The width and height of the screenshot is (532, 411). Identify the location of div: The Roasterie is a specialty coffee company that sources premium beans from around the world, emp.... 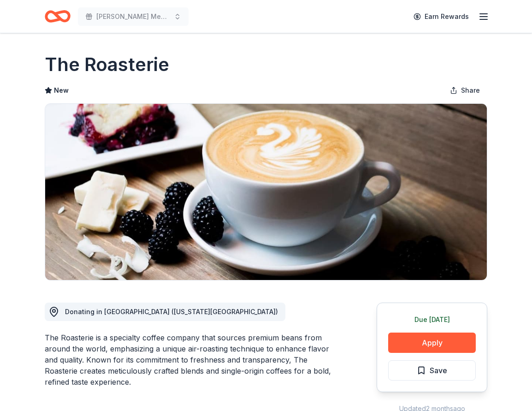
(188, 360).